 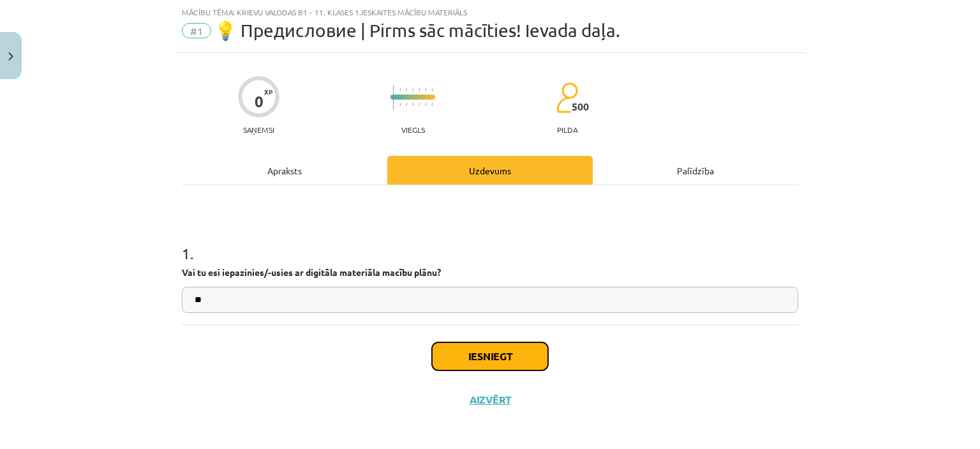 I want to click on div: Palīdzība, so click(x=695, y=170).